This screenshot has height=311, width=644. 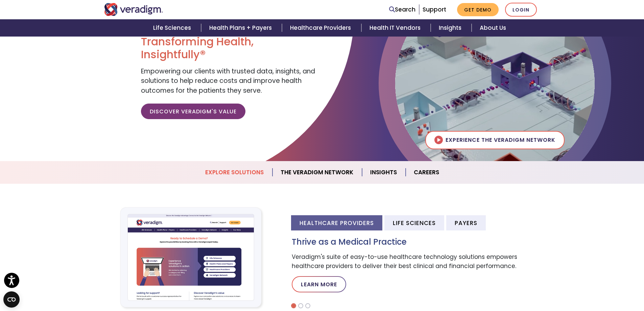 What do you see at coordinates (319, 284) in the screenshot?
I see `a: Learn More` at bounding box center [319, 284].